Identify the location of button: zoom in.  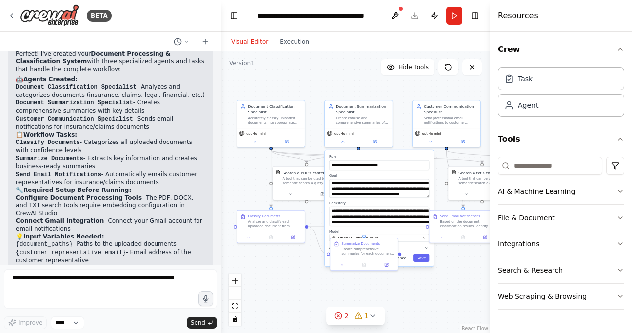
(235, 280).